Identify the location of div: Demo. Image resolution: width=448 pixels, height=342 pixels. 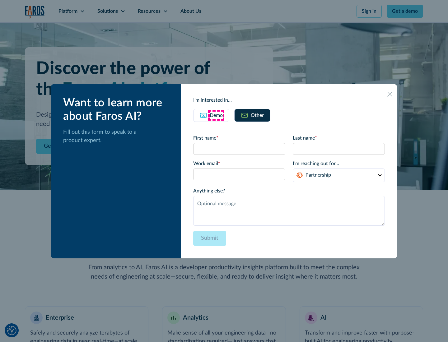
(216, 115).